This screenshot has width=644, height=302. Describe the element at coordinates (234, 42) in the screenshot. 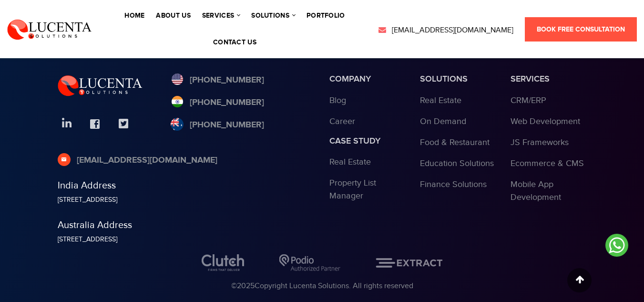

I see `a: contact us` at that location.